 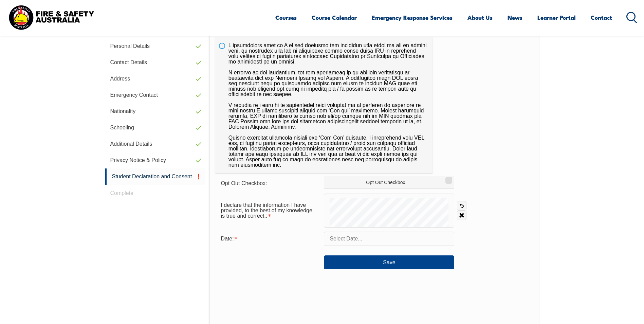 What do you see at coordinates (556, 17) in the screenshot?
I see `a: Learner Portal` at bounding box center [556, 17].